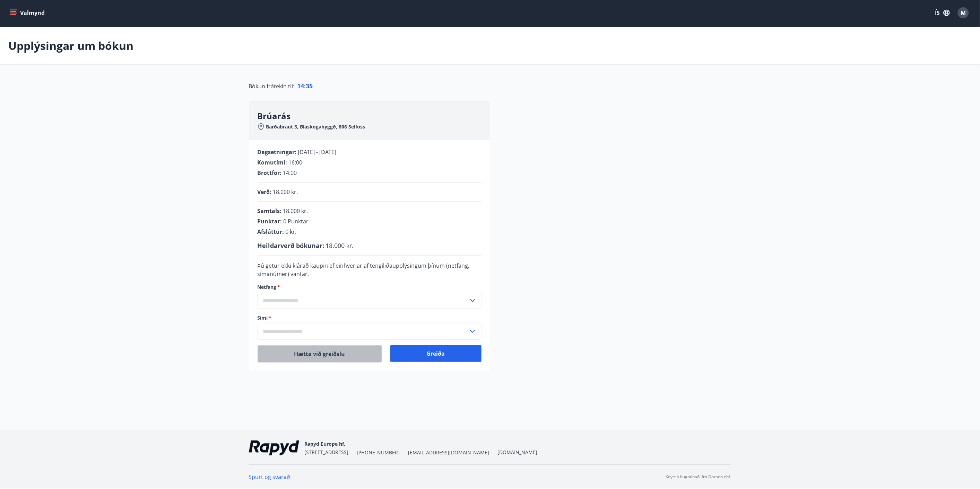 This screenshot has height=489, width=980. I want to click on button: M, so click(963, 13).